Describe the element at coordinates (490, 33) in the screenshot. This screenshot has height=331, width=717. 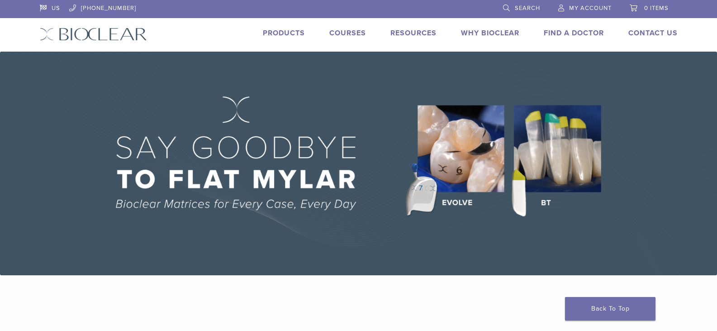
I see `a: Why Bioclear` at that location.